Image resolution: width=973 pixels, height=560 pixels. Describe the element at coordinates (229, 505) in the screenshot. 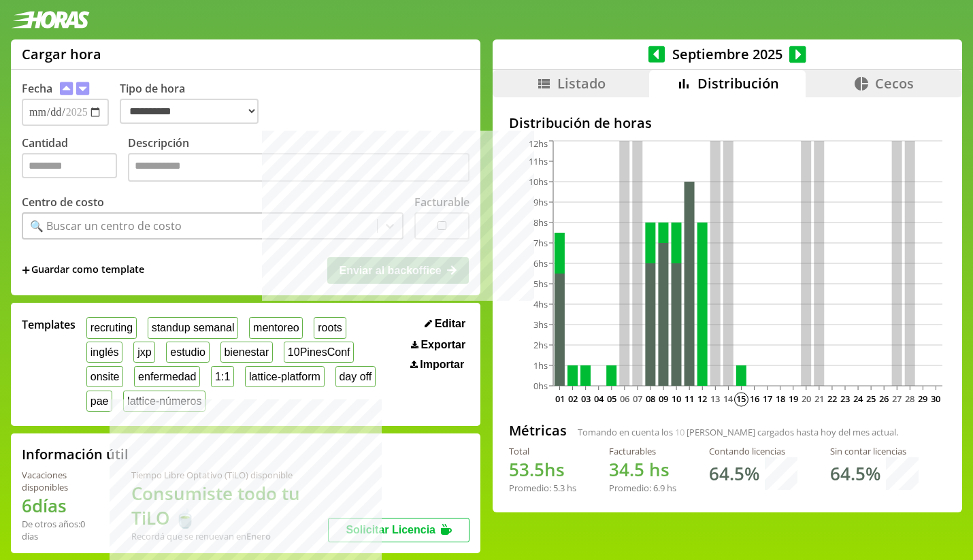

I see `h1: Consumiste todo tu TiLO 🍵` at that location.